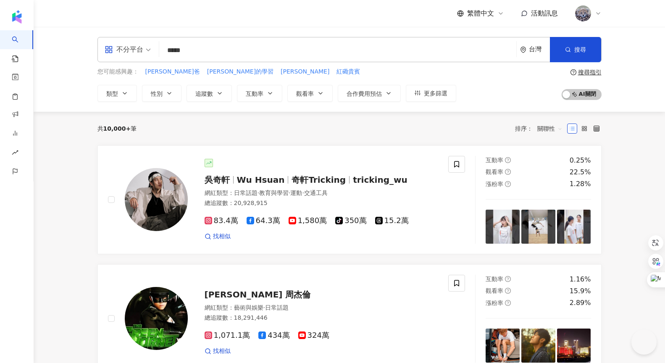 Image resolution: width=665 pixels, height=363 pixels. What do you see at coordinates (316, 193) in the screenshot?
I see `span: 交通工具` at bounding box center [316, 193].